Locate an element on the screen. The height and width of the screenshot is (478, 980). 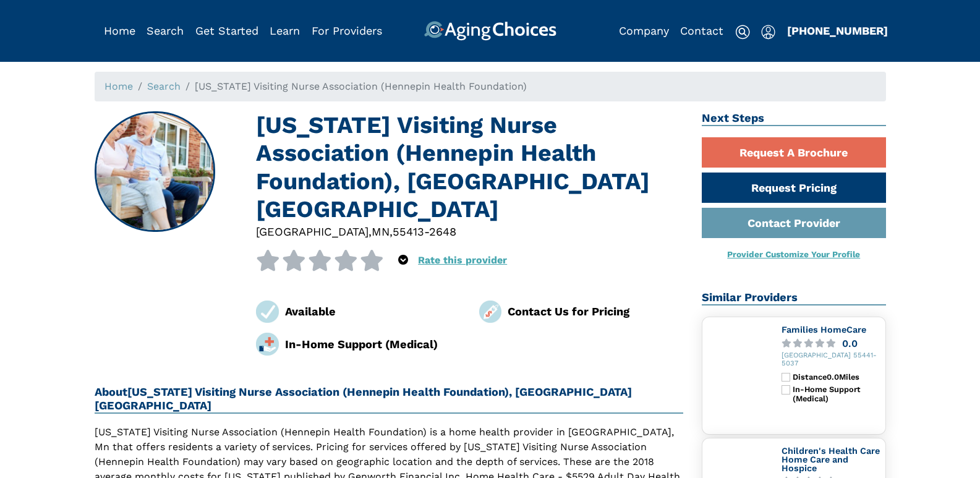
nav: breadcrumb is located at coordinates (490, 87).